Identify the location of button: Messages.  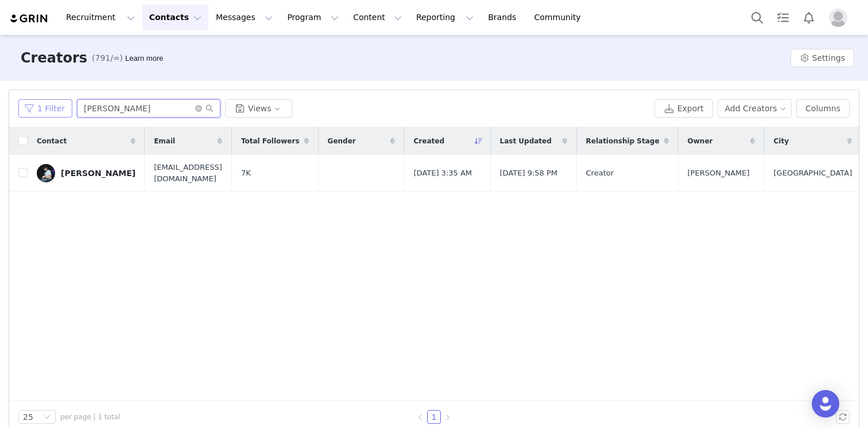
(244, 18).